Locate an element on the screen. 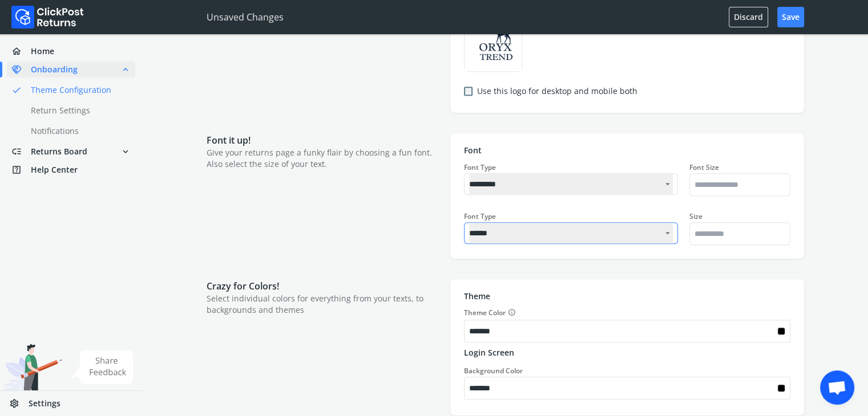 This screenshot has height=416, width=868. span: Returns Board is located at coordinates (59, 152).